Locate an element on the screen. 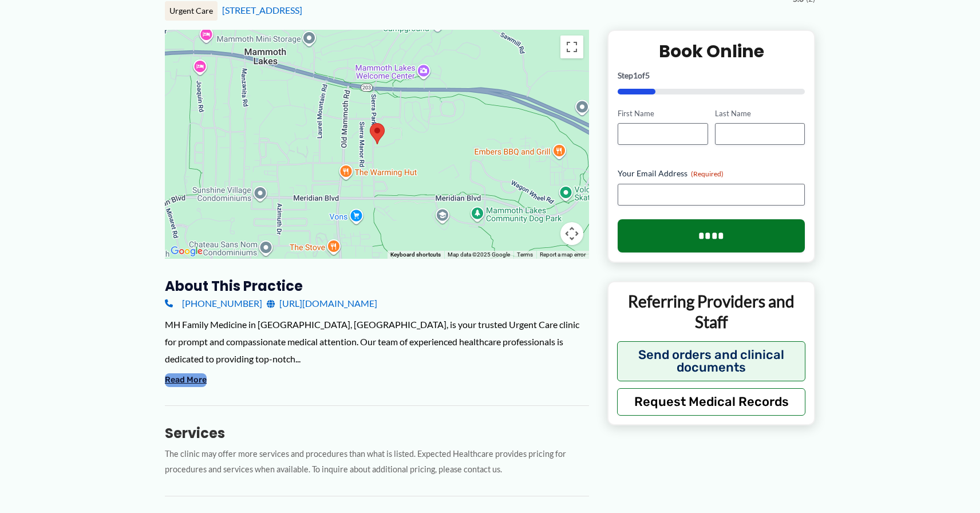  span: (Required) is located at coordinates (707, 174).